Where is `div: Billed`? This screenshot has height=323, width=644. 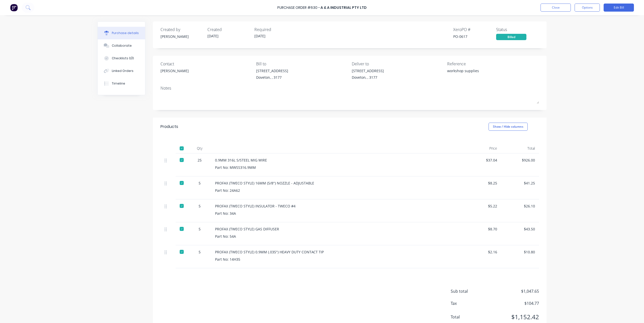 div: Billed is located at coordinates (511, 37).